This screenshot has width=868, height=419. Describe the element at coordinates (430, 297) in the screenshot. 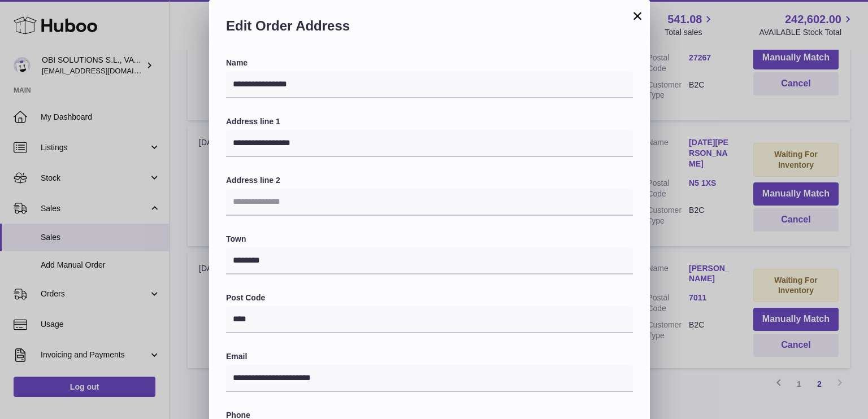

I see `label: Post Code` at that location.